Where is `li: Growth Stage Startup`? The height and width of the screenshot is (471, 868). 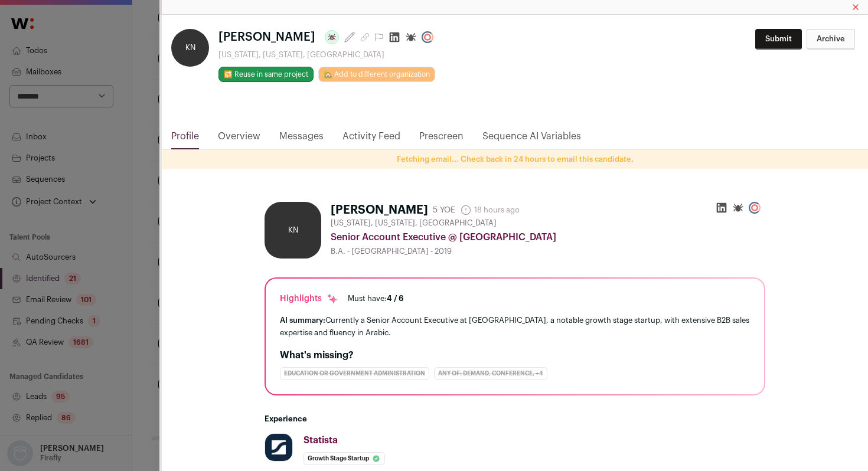 li: Growth Stage Startup is located at coordinates (344, 458).